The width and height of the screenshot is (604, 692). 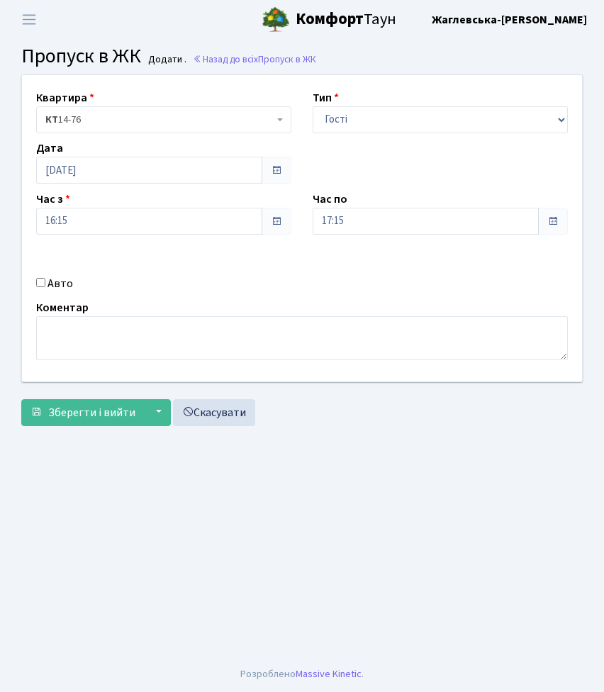 I want to click on a: Назад до всіхПропуск в ЖК, so click(x=255, y=59).